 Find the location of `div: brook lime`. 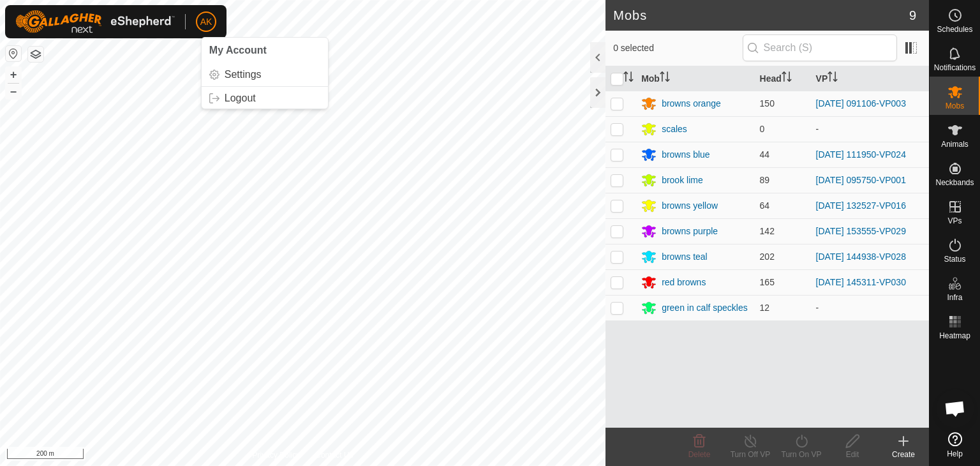

div: brook lime is located at coordinates (682, 180).